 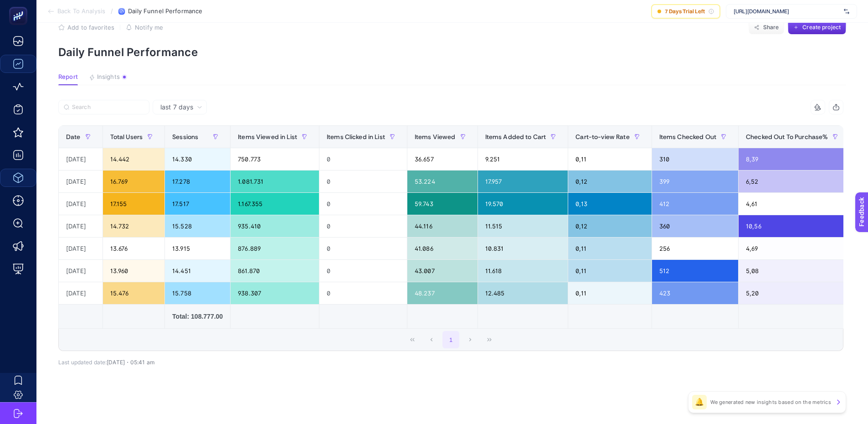 I want to click on span: Daily Funnel Performance, so click(x=165, y=12).